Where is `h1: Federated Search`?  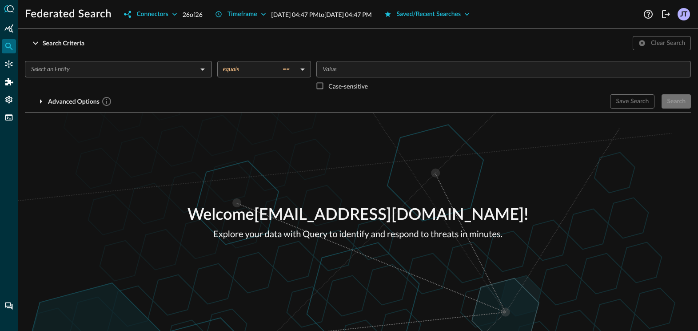 h1: Federated Search is located at coordinates (68, 14).